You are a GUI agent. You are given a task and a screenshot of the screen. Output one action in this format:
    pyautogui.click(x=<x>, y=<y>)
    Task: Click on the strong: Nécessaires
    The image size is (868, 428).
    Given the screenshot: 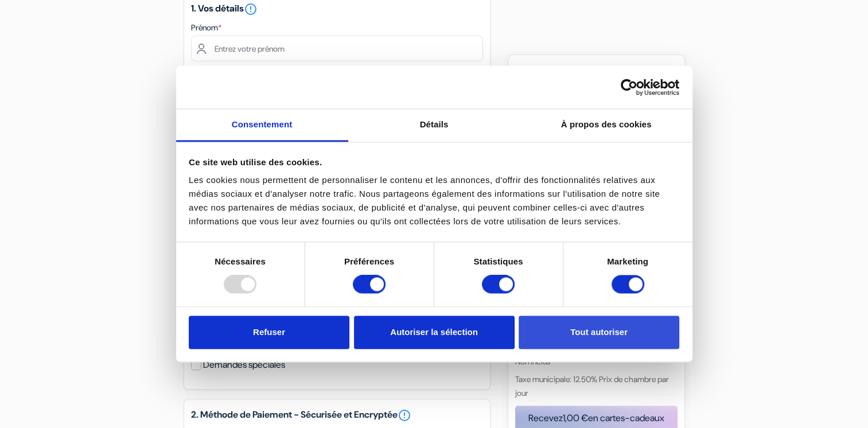 What is the action you would take?
    pyautogui.click(x=240, y=261)
    